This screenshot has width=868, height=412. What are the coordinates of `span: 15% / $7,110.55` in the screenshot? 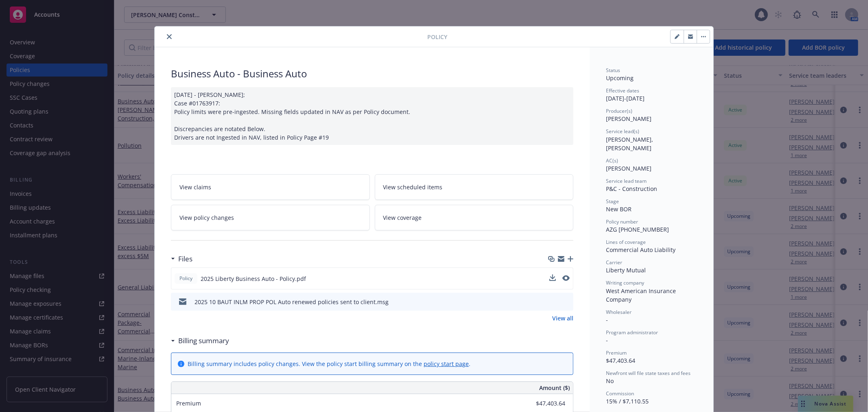 It's located at (627, 401).